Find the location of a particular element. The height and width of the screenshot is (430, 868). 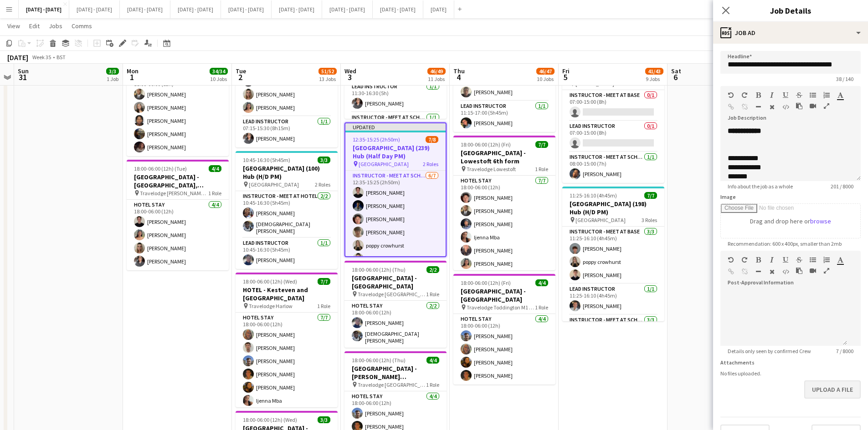

span: 3 is located at coordinates (349, 77).